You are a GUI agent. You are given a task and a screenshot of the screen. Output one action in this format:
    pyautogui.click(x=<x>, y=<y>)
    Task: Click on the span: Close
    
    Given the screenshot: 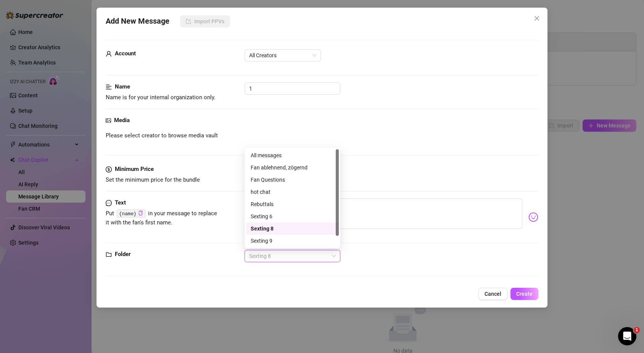 What is the action you would take?
    pyautogui.click(x=537, y=18)
    